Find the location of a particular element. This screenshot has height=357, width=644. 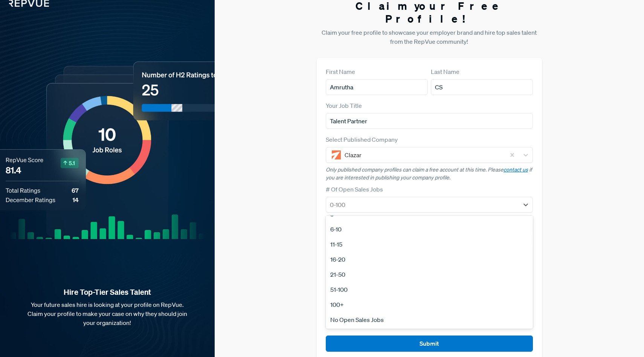

input: Last Name is located at coordinates (482, 87).